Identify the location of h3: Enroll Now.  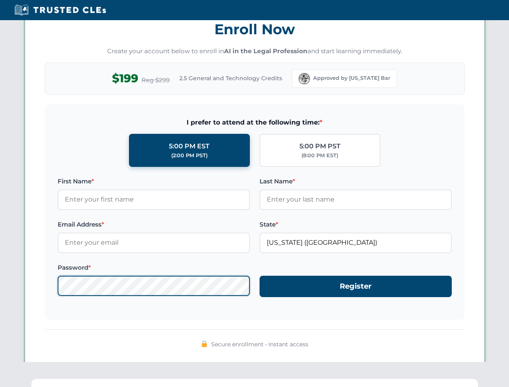
(255, 29).